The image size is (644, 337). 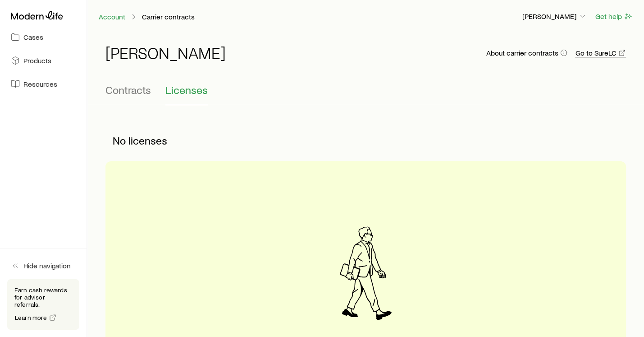 I want to click on p: Earn cash rewards for advisor referrals., so click(x=43, y=297).